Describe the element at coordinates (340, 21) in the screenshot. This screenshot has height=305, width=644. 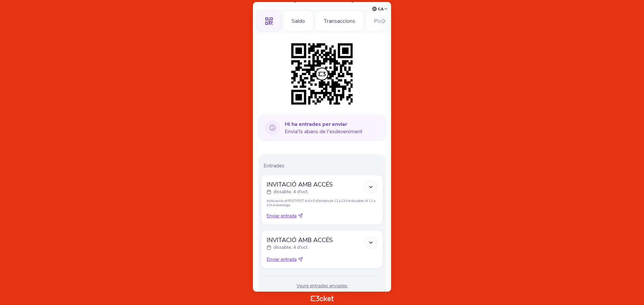
I see `div: Transaccions` at that location.